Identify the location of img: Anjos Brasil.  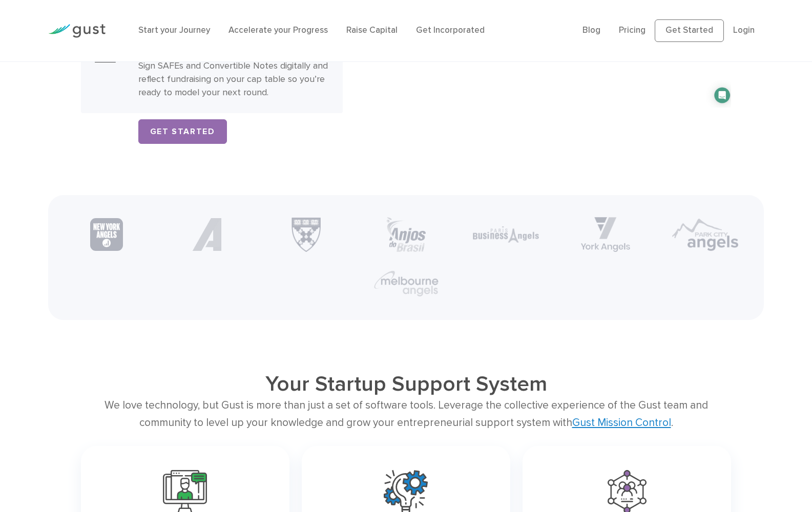
(406, 235).